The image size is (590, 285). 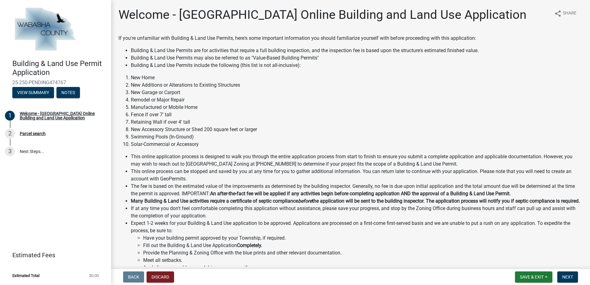 I want to click on li: Building & Land Use Permits include the following (this list is not all-inclusive):, so click(x=357, y=65).